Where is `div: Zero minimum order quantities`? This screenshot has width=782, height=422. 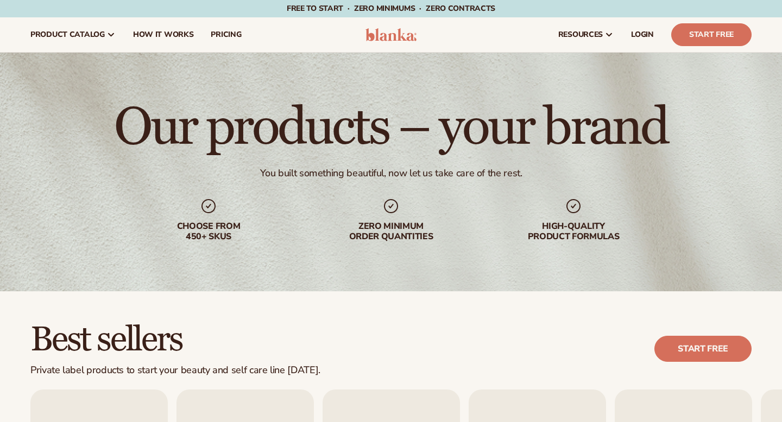
div: Zero minimum order quantities is located at coordinates (391, 232).